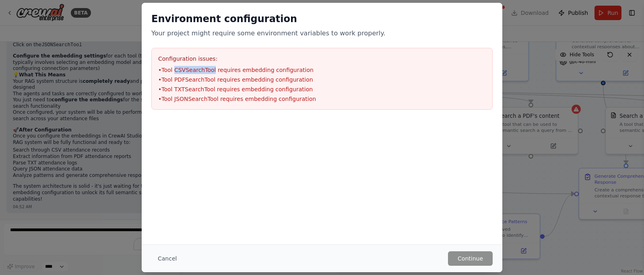 The width and height of the screenshot is (644, 275). Describe the element at coordinates (167, 259) in the screenshot. I see `button: Cancel` at that location.